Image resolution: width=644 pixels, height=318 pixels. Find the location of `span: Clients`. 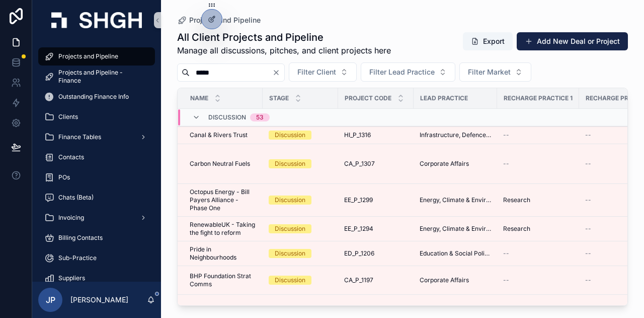

span: Clients is located at coordinates (68, 117).